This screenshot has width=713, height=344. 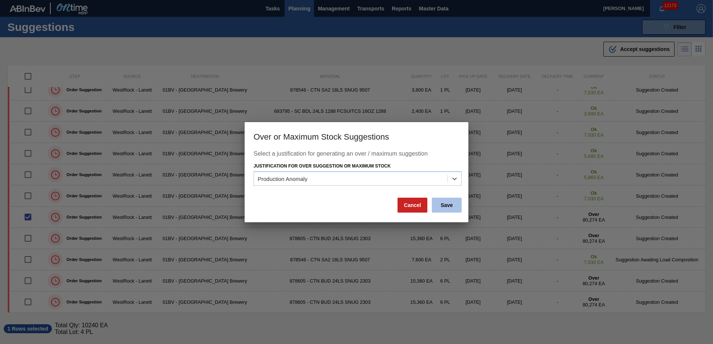 What do you see at coordinates (322, 166) in the screenshot?
I see `label: Justification for Over Suggestion or Maximum Stock` at bounding box center [322, 166].